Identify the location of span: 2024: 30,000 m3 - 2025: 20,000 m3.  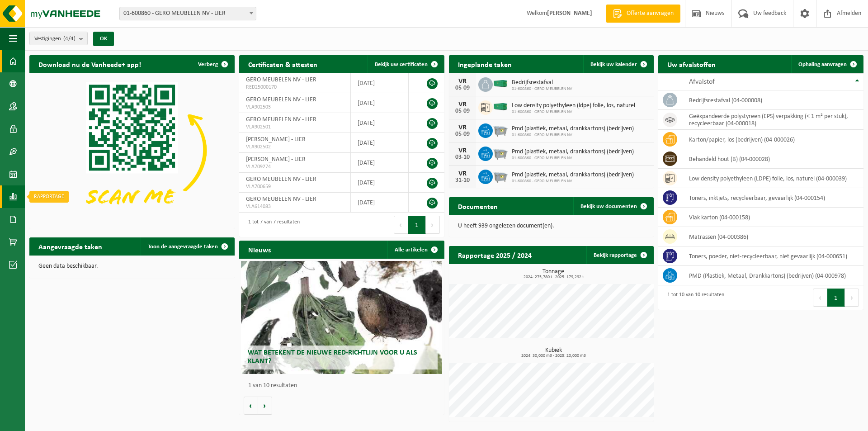
(553, 356).